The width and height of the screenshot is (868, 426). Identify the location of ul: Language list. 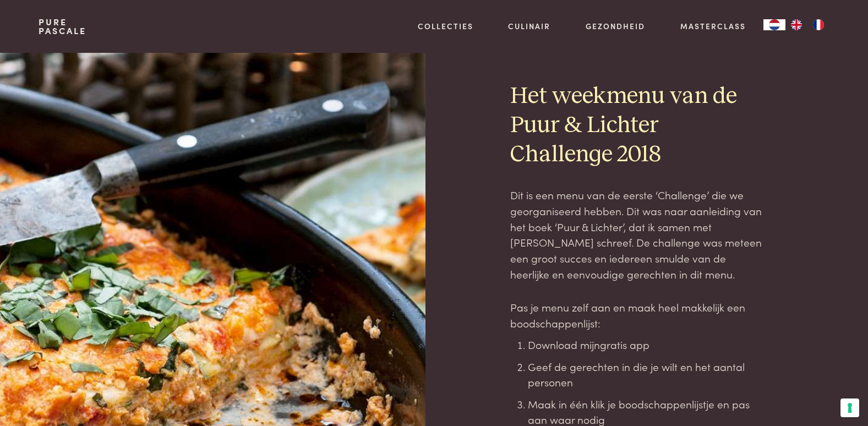
(808, 25).